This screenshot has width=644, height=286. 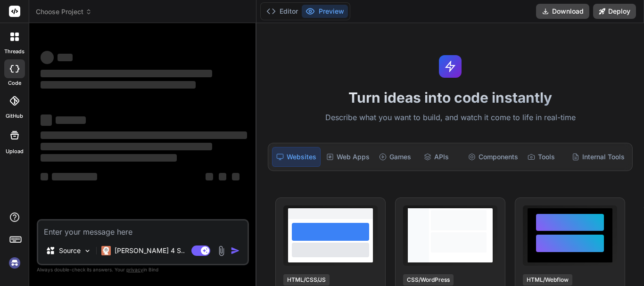 I want to click on label: Upload, so click(x=14, y=151).